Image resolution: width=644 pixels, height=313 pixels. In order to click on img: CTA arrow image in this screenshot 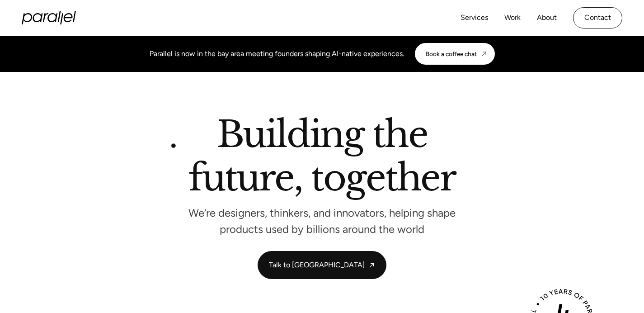, I will do `click(484, 54)`.